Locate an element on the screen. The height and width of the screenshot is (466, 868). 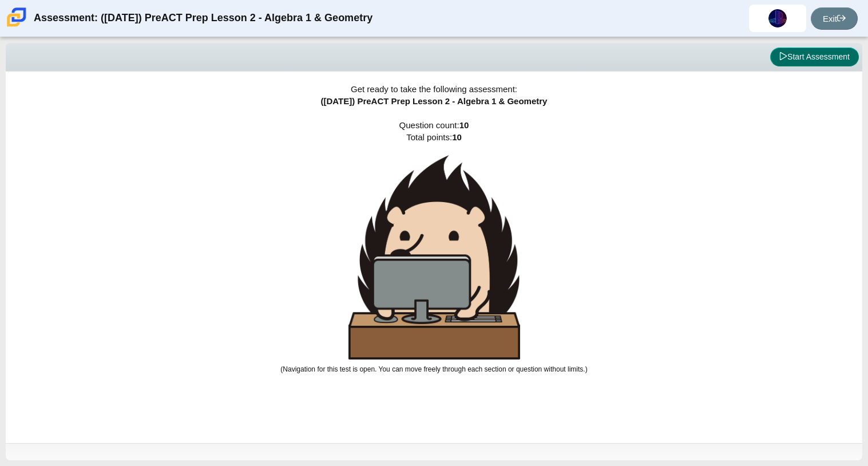
img: Carmen School of Science & Technology is located at coordinates (17, 17).